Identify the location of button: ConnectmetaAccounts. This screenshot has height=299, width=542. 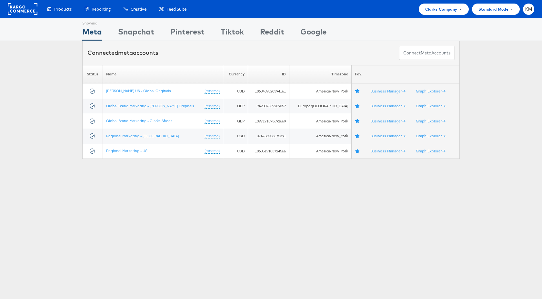
(426, 53).